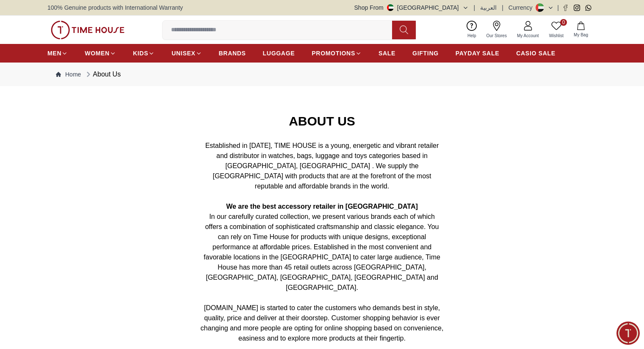  Describe the element at coordinates (565, 7) in the screenshot. I see `a: Facebook` at that location.